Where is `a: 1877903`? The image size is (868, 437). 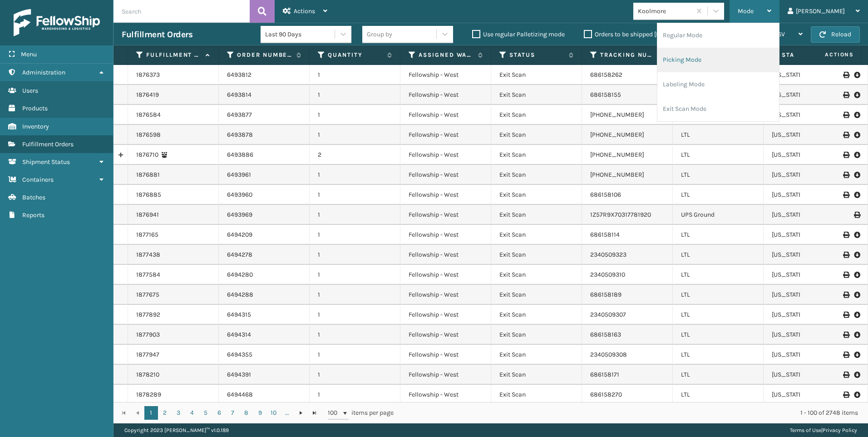
a: 1877903 is located at coordinates (148, 335).